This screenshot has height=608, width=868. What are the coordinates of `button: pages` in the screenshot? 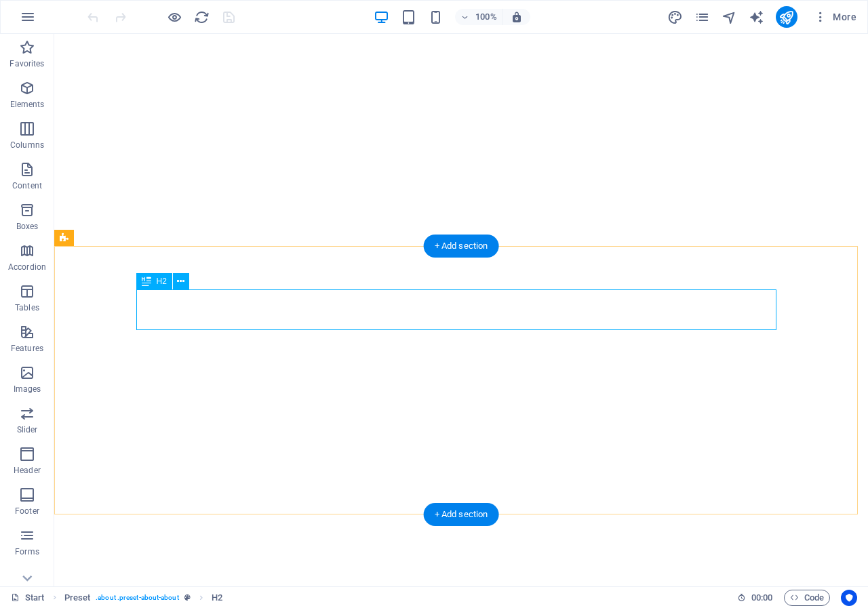 It's located at (703, 17).